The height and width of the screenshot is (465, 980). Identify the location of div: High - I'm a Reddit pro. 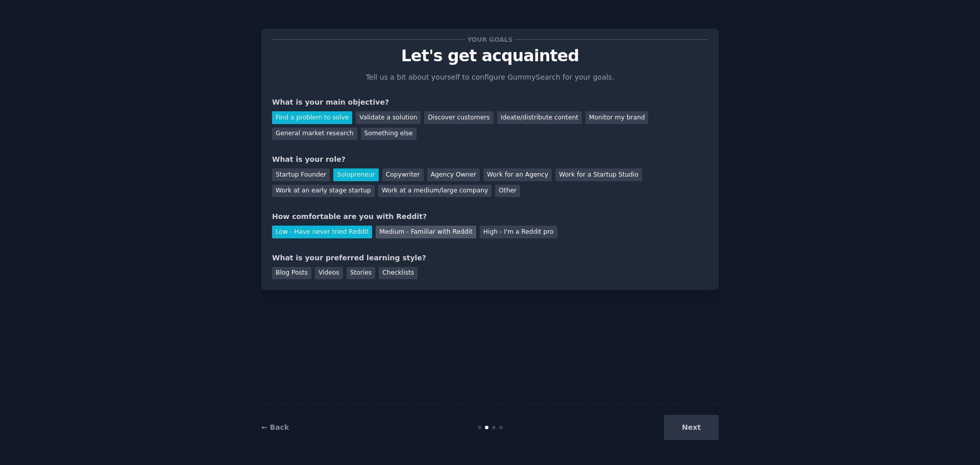
(519, 232).